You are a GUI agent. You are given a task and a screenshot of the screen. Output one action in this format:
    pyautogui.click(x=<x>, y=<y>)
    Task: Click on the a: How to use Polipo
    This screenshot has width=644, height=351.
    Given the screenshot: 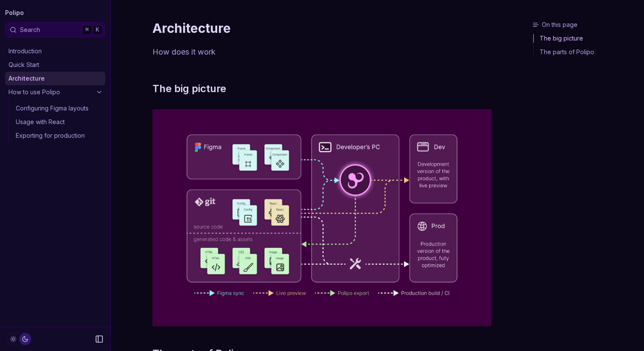 What is the action you would take?
    pyautogui.click(x=55, y=92)
    